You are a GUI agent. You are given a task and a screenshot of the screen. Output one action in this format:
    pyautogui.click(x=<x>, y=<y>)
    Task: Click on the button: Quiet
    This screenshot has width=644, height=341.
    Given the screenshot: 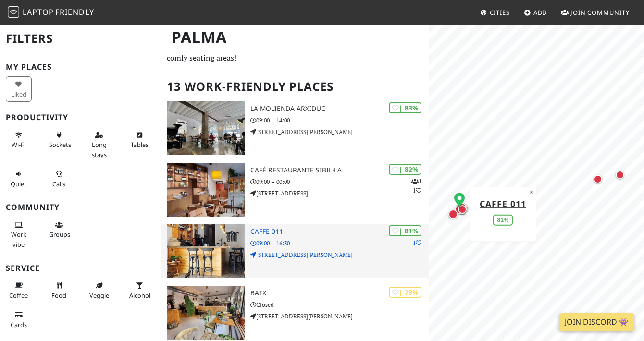 What is the action you would take?
    pyautogui.click(x=19, y=179)
    